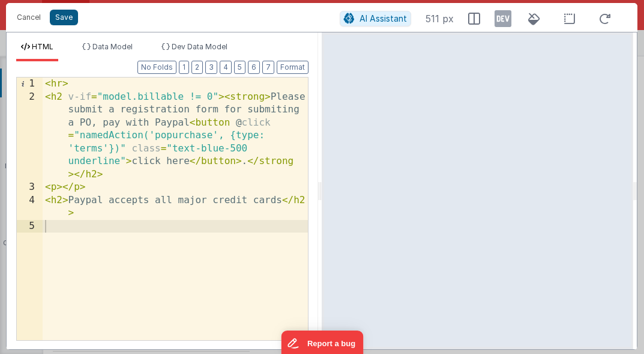 This screenshot has width=644, height=354. I want to click on div: 5, so click(29, 227).